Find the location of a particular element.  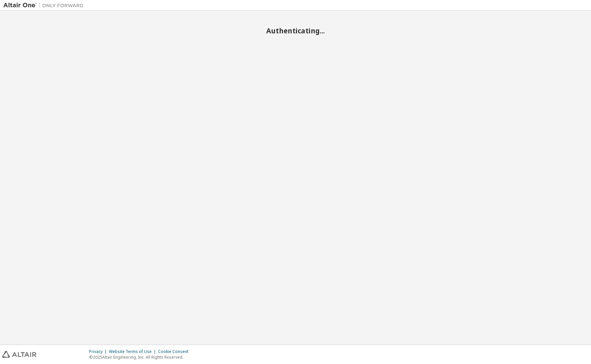

div: Cookie Consent is located at coordinates (175, 351).